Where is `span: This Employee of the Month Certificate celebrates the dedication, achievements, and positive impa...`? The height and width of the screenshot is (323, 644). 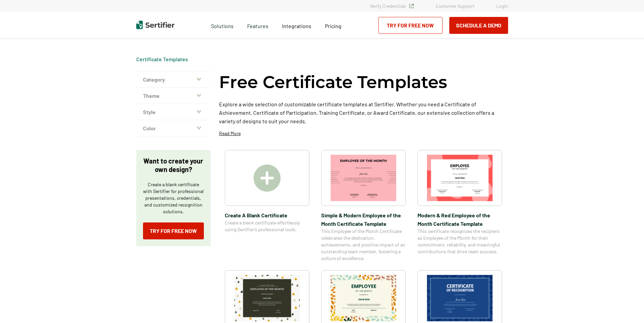 span: This Employee of the Month Certificate celebrates the dedication, achievements, and positive impa... is located at coordinates (364, 245).